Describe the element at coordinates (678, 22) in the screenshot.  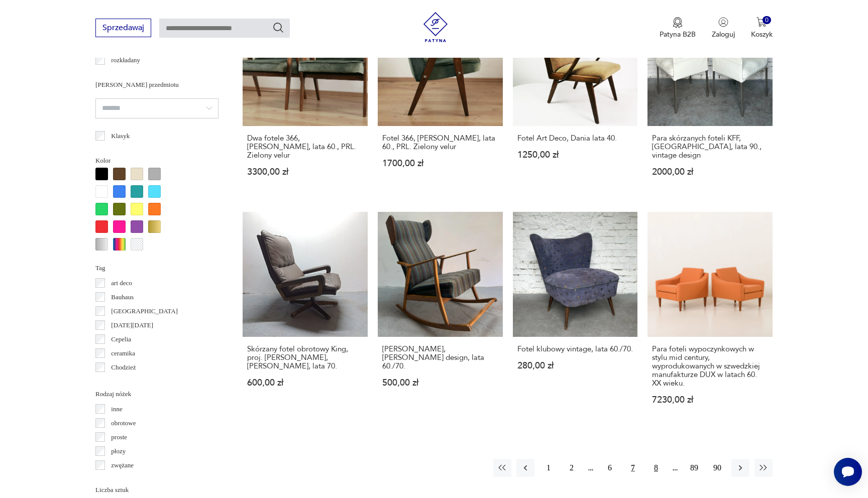
I see `img: Ikona medalu` at that location.